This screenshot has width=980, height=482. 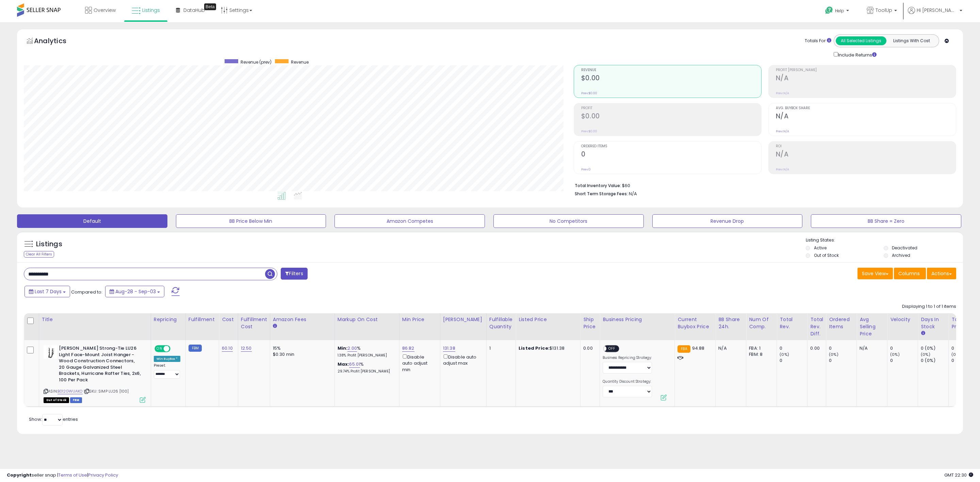 I want to click on button: No Competitors, so click(x=568, y=221).